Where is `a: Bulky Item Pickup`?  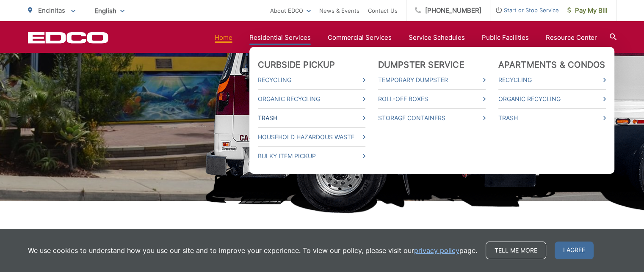 a: Bulky Item Pickup is located at coordinates (311, 156).